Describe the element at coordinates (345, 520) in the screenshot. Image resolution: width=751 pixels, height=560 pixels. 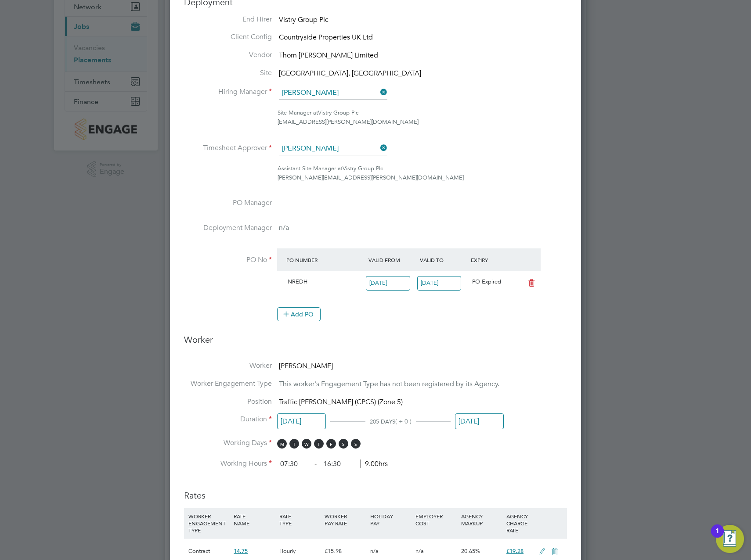
I see `div: WORKER PAY RATE` at that location.